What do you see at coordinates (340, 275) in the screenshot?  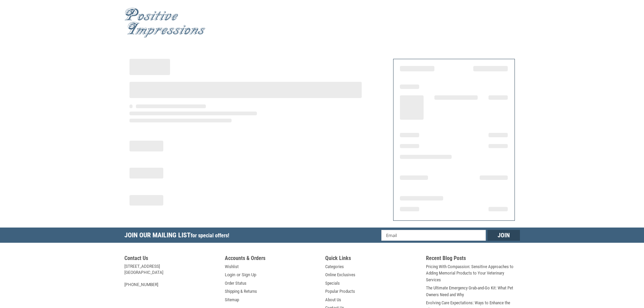 I see `a: Online Exclusives` at bounding box center [340, 275].